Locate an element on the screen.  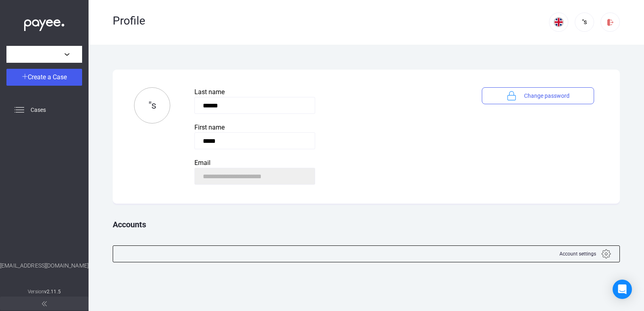
button: Create a Case is located at coordinates (44, 77).